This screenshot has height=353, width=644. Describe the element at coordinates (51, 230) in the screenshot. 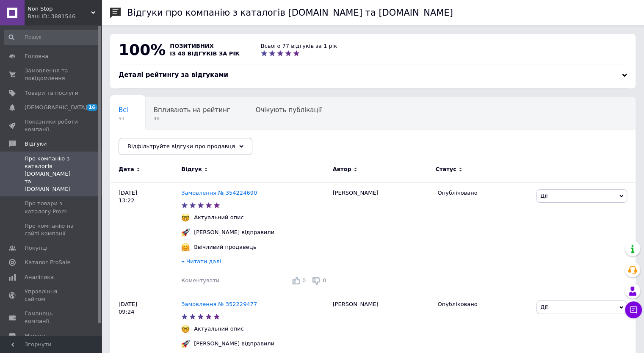

I see `span: Про компанію на сайті компанії` at that location.